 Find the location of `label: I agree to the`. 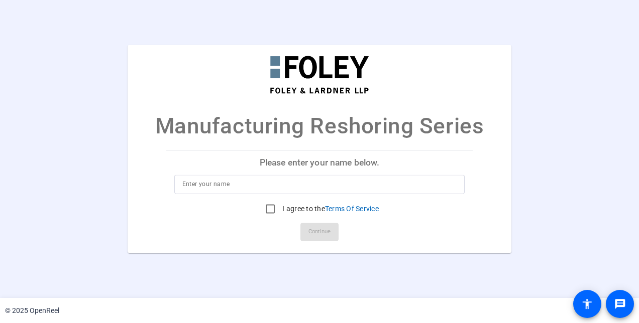

label: I agree to the is located at coordinates (329, 209).